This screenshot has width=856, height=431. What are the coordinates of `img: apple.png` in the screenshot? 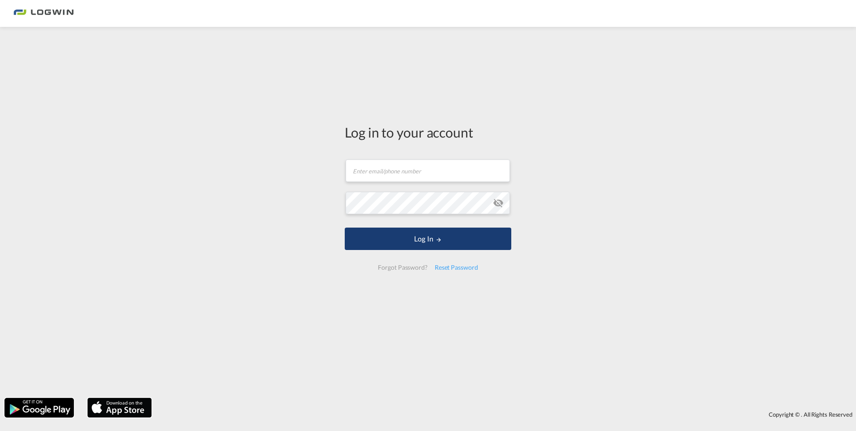 It's located at (120, 407).